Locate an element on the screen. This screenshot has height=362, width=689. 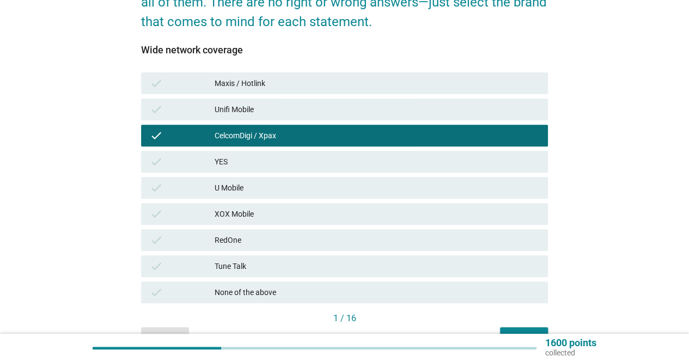
div: Wide network coverage is located at coordinates (344, 50).